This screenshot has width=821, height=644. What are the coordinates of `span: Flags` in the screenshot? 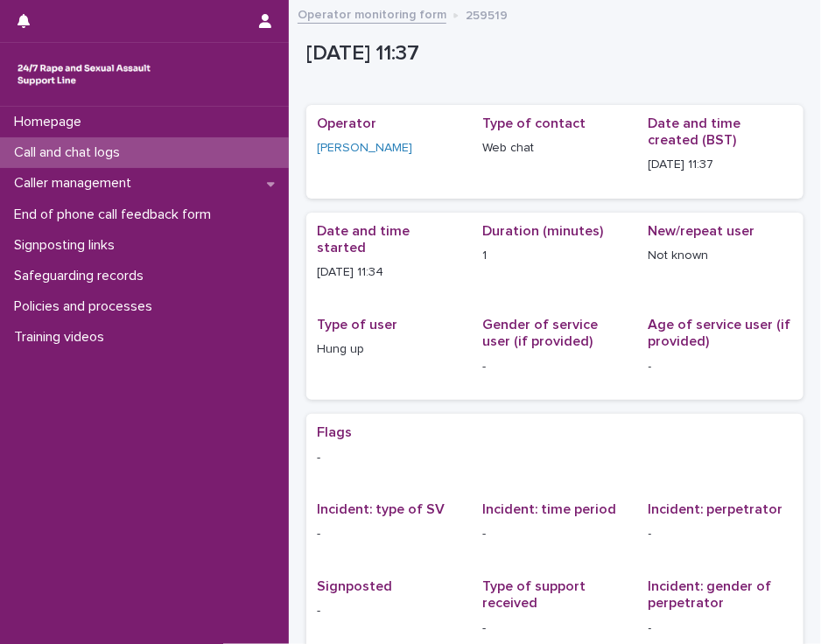 It's located at (335, 432).